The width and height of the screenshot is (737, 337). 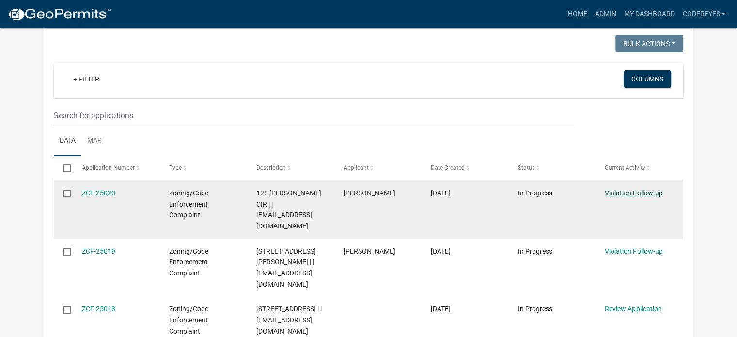 I want to click on button: Bulk Actions, so click(x=649, y=44).